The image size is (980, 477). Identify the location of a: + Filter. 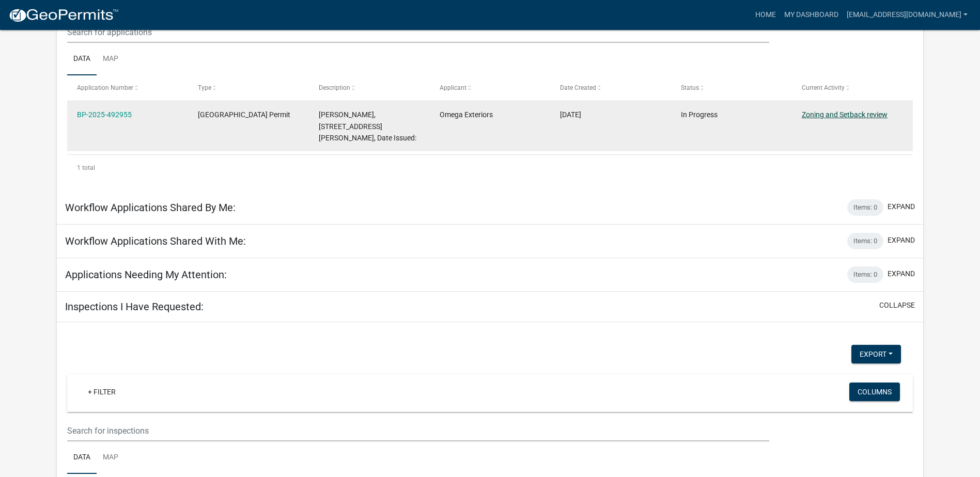
(102, 391).